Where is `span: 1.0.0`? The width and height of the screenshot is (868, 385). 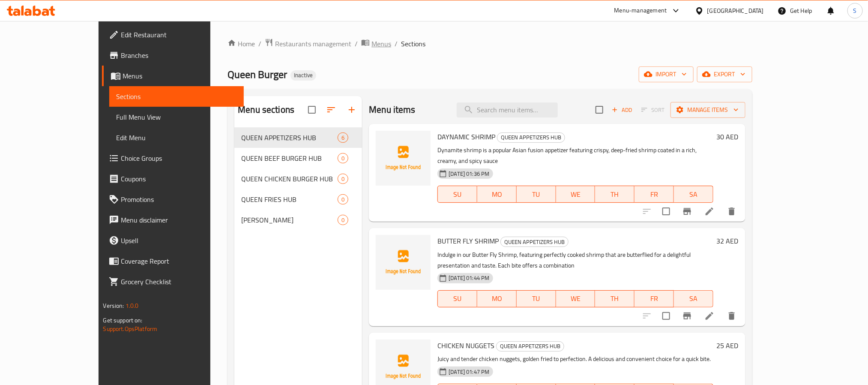 span: 1.0.0 is located at coordinates (132, 306).